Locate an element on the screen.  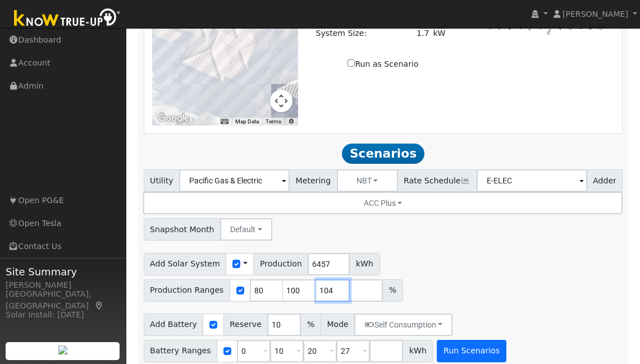
td: kW is located at coordinates (442, 34).